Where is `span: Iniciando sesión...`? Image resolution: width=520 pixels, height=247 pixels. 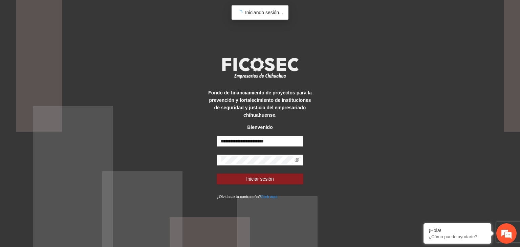
span: Iniciando sesión... is located at coordinates (264, 13).